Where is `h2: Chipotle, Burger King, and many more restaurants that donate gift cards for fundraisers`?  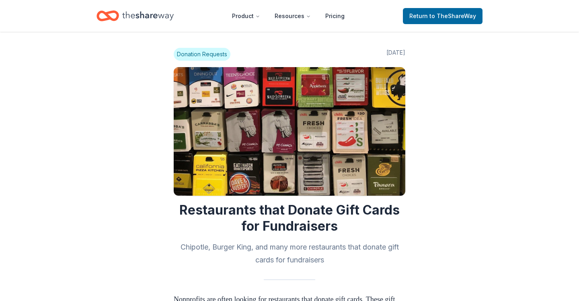 h2: Chipotle, Burger King, and many more restaurants that donate gift cards for fundraisers is located at coordinates (290, 254).